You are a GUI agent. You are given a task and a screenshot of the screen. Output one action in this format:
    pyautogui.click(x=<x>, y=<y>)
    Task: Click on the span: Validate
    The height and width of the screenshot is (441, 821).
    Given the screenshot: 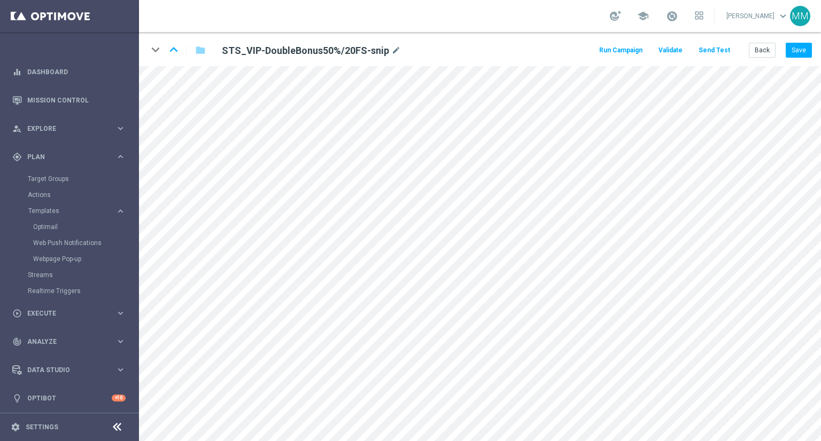 What is the action you would take?
    pyautogui.click(x=670, y=50)
    